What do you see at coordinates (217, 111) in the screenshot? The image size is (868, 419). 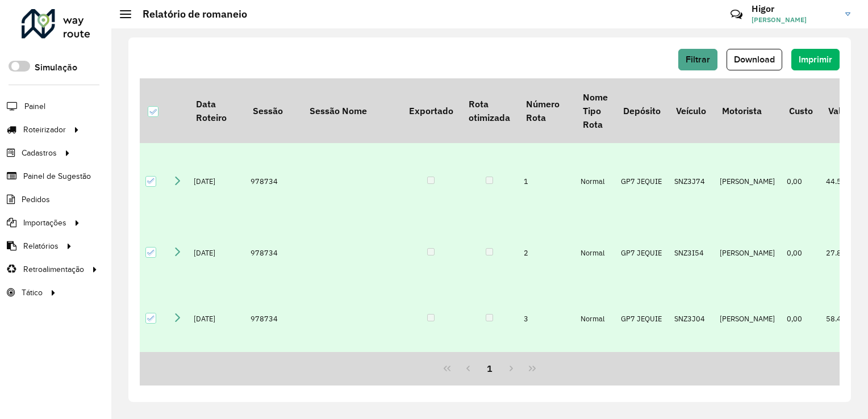 I see `th: Data Roteiro` at bounding box center [217, 111].